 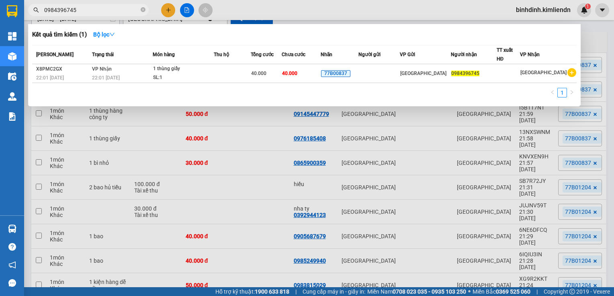 I want to click on h3: Kết quả tìm kiếm ( 1 ), so click(x=59, y=35).